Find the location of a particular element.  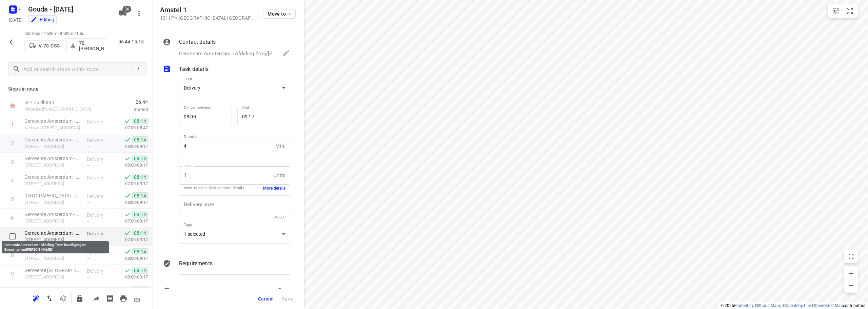

svg: Edit is located at coordinates (287, 53).